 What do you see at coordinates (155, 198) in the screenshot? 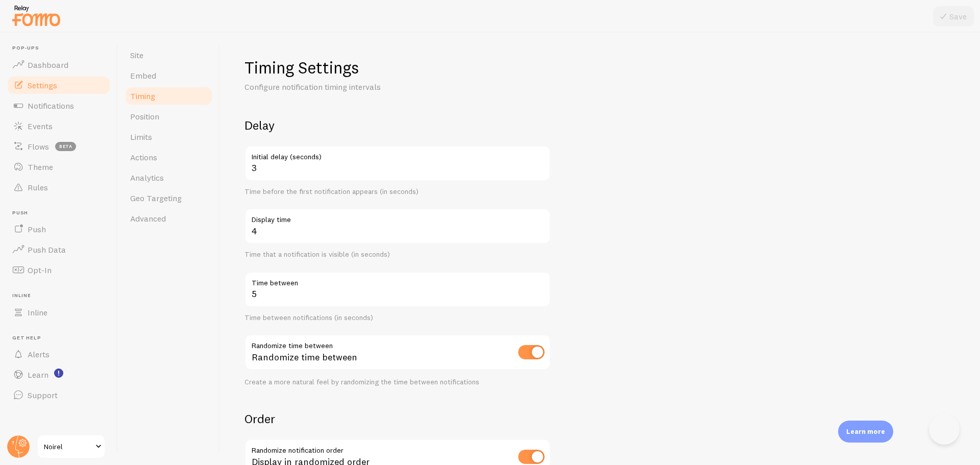
I see `span: Geo Targeting` at bounding box center [155, 198].